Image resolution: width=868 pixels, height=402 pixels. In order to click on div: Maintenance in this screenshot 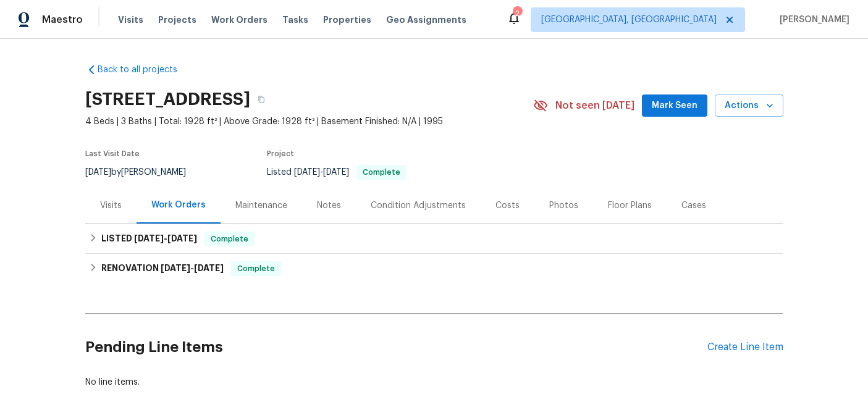, I will do `click(262, 206)`.